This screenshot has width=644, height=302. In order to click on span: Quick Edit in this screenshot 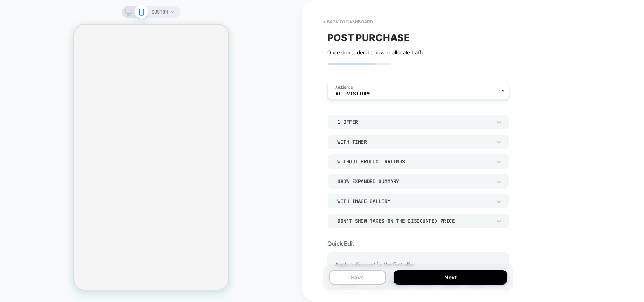, I will do `click(340, 244)`.